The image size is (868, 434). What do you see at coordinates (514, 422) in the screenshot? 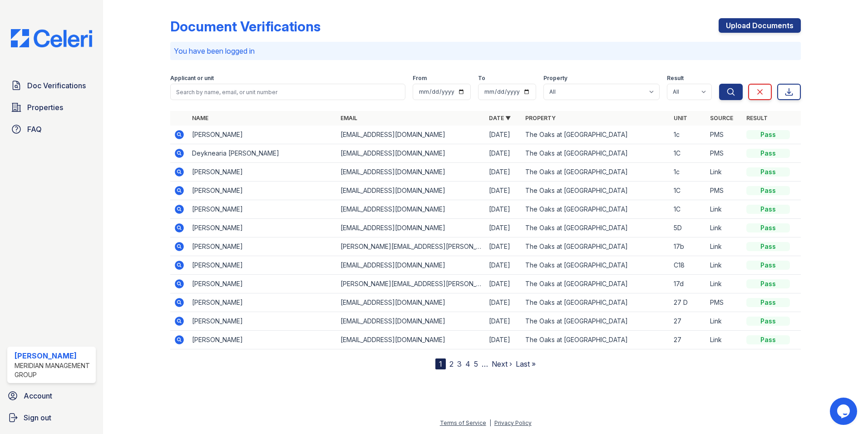
I see `a: Privacy Policy` at bounding box center [514, 422].